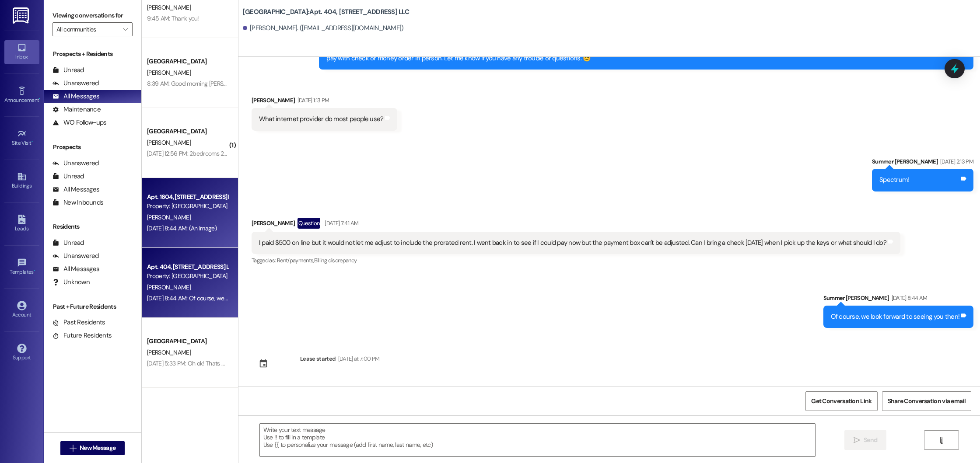 The image size is (980, 463). Describe the element at coordinates (78, 203) in the screenshot. I see `div: New Inbounds` at that location.